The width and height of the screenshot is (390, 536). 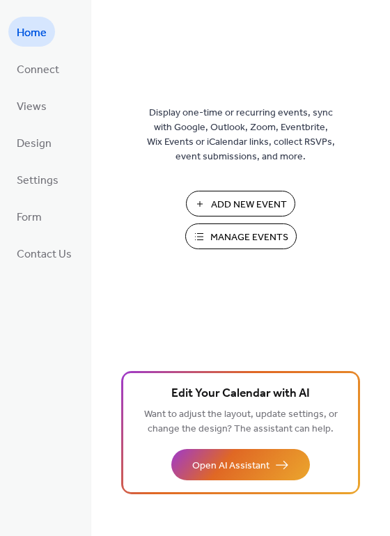 I want to click on span: Display one-time or recurring events, sync with Google, Outlook, Zoom, Eventbrite, Wix Events or ..., so click(x=241, y=135).